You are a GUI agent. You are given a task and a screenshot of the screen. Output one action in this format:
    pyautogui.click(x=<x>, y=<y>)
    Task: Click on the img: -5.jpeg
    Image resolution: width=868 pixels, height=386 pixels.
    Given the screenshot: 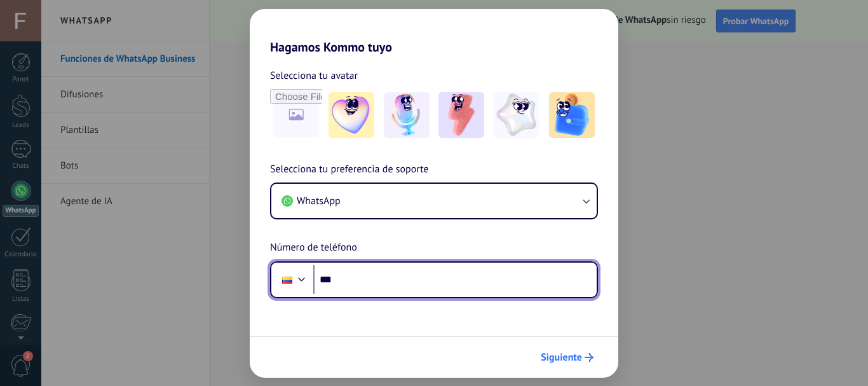 What is the action you would take?
    pyautogui.click(x=572, y=115)
    